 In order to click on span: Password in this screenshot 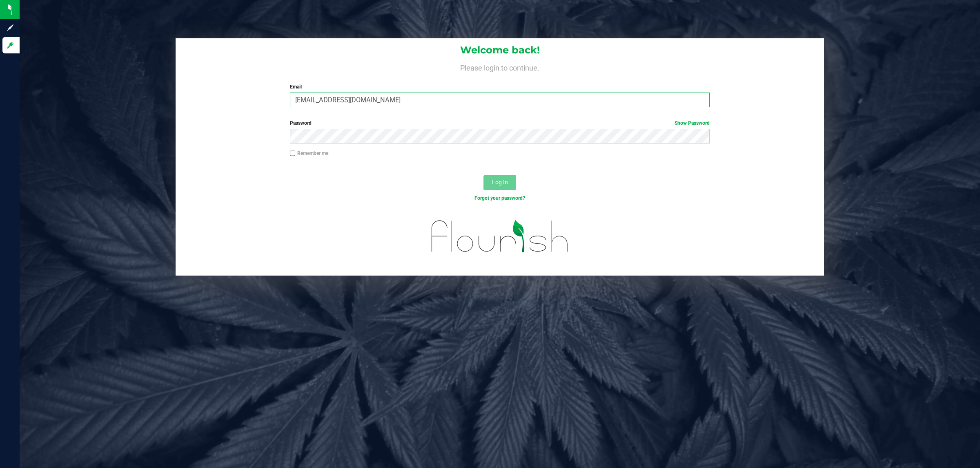, I will do `click(300, 123)`.